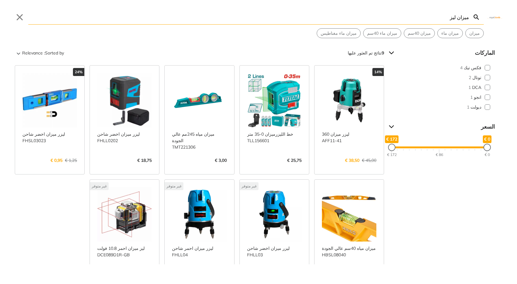 The height and width of the screenshot is (284, 517). Describe the element at coordinates (391, 147) in the screenshot. I see `div: Maximum Price` at that location.